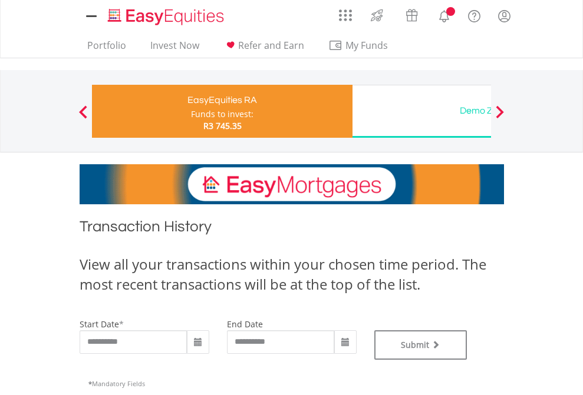 The width and height of the screenshot is (583, 395). Describe the element at coordinates (411, 15) in the screenshot. I see `img: vouchers-v2.svg` at that location.